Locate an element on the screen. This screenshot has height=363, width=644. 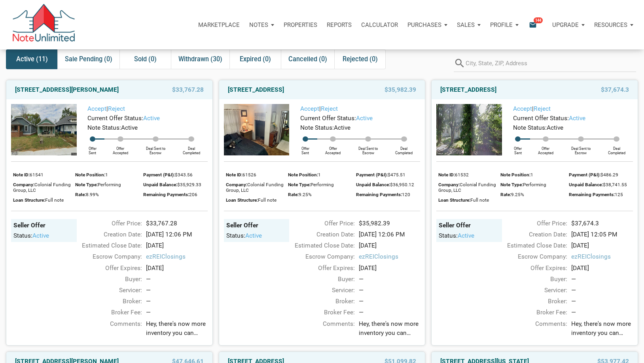
span: 61541 is located at coordinates (36, 175).